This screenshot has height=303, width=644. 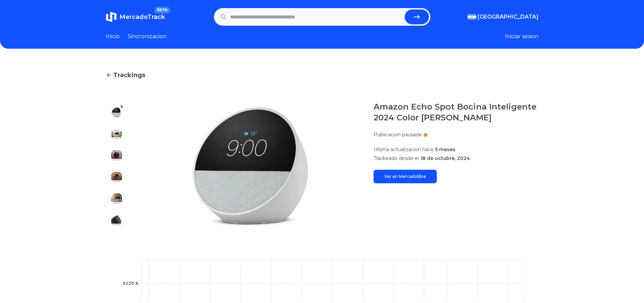 What do you see at coordinates (147, 37) in the screenshot?
I see `a: Sincronizacion` at bounding box center [147, 37].